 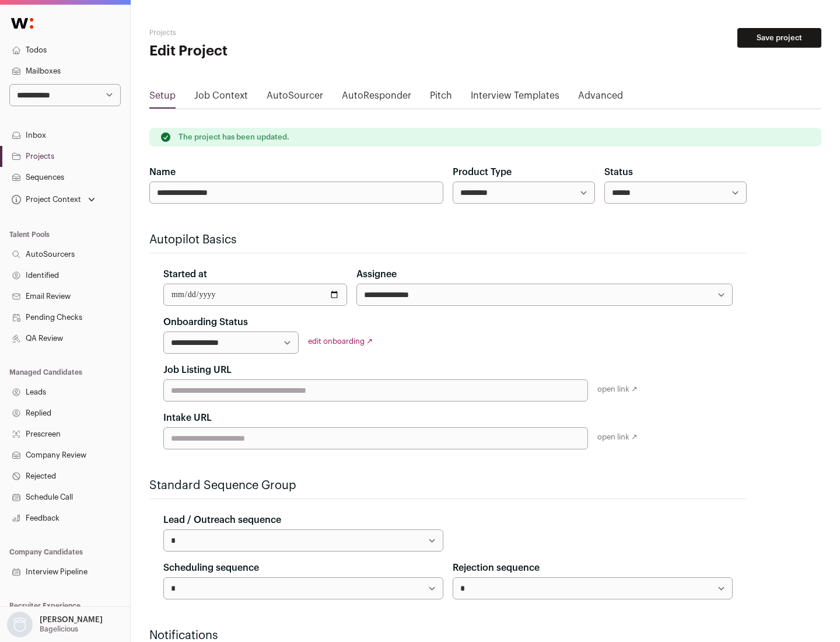 I want to click on p: Bagelicious, so click(x=59, y=630).